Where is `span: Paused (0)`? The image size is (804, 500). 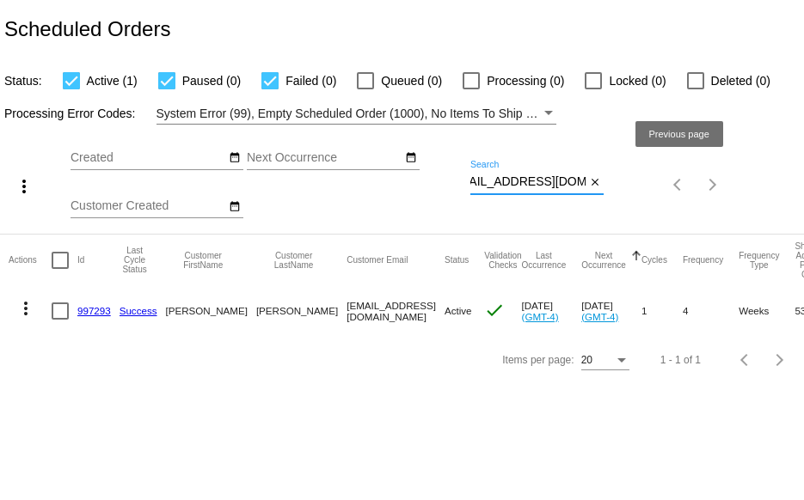 span: Paused (0) is located at coordinates (212, 81).